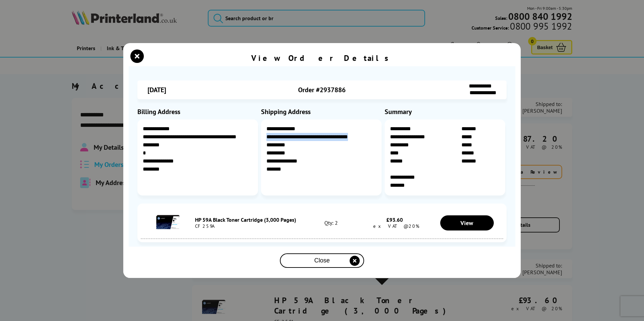  I want to click on div: Billing Address, so click(198, 112).